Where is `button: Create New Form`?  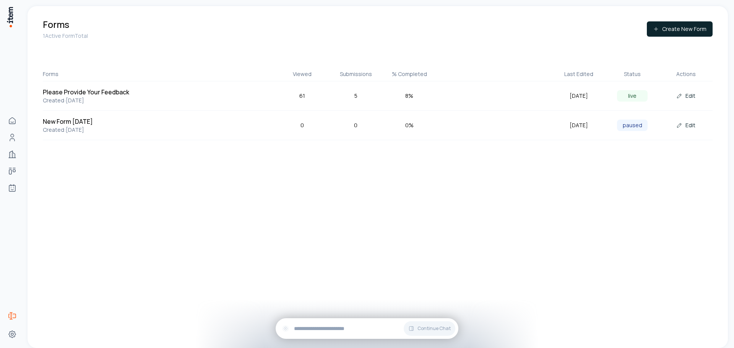 button: Create New Form is located at coordinates (679, 29).